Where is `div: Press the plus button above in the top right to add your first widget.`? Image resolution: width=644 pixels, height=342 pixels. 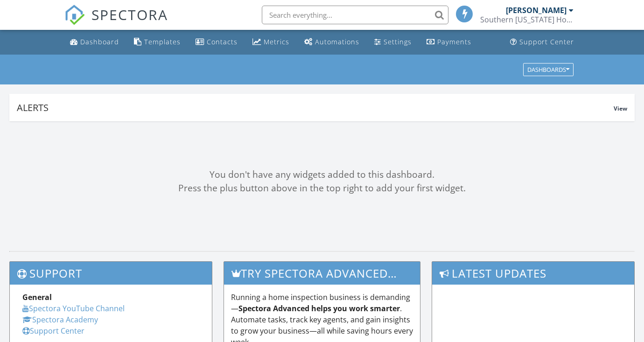
div: Press the plus button above in the top right to add your first widget. is located at coordinates (322, 188).